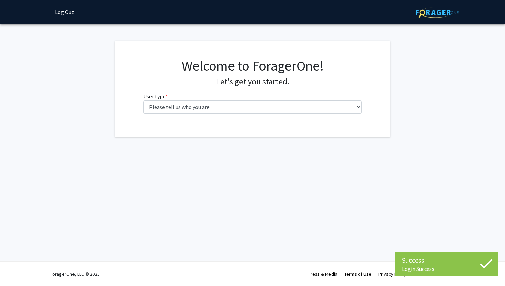 This screenshot has width=505, height=286. What do you see at coordinates (447, 268) in the screenshot?
I see `div: Login Success` at bounding box center [447, 268].